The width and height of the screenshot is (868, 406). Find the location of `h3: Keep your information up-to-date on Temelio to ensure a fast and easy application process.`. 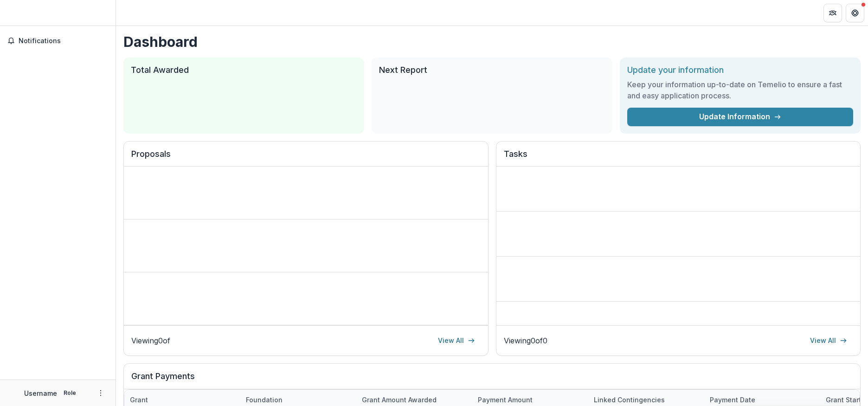

h3: Keep your information up-to-date on Temelio to ensure a fast and easy application process. is located at coordinates (740, 90).